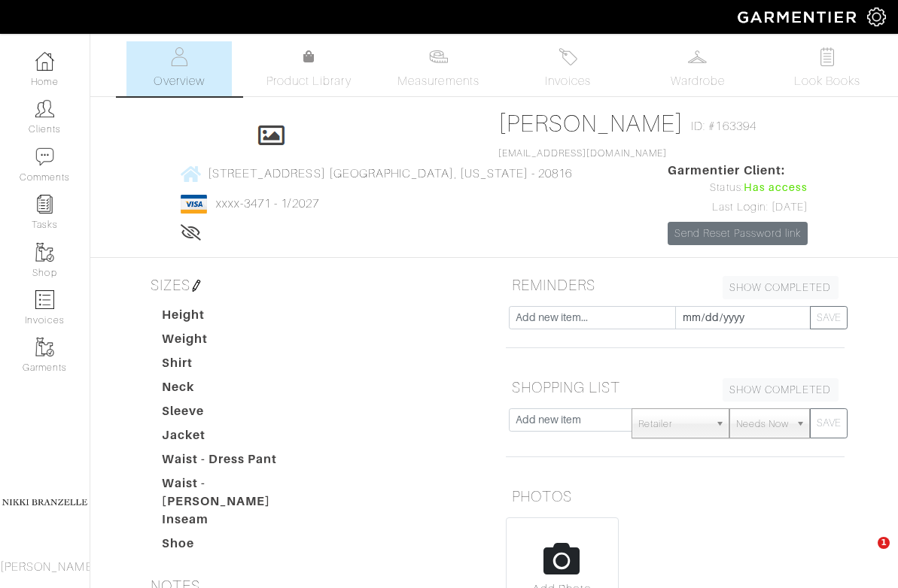 The width and height of the screenshot is (898, 588). I want to click on dt: Sleeve, so click(222, 415).